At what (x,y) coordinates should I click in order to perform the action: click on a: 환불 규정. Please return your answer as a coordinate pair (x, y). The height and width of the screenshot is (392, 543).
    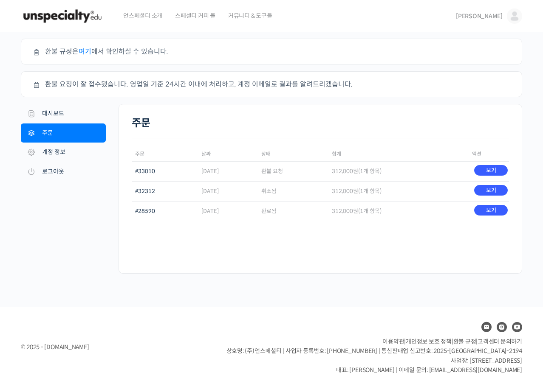
    Looking at the image, I should click on (464, 342).